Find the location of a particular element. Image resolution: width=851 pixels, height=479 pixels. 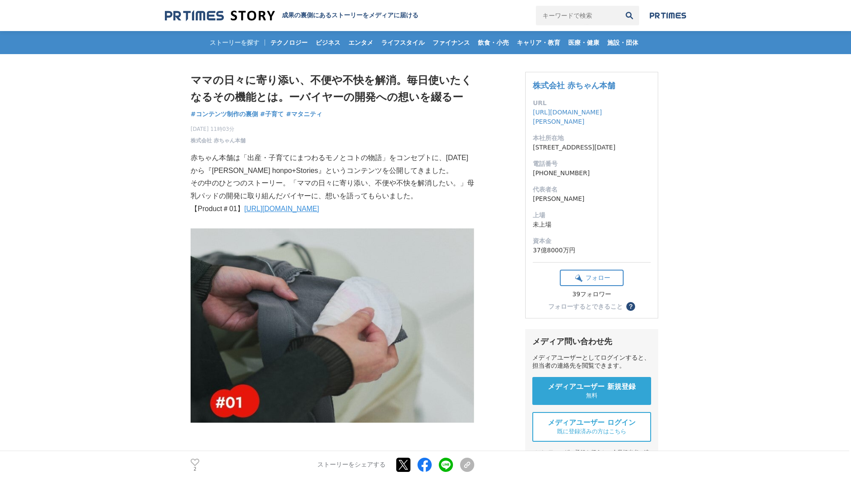

dt: 上場 is located at coordinates (592, 215).